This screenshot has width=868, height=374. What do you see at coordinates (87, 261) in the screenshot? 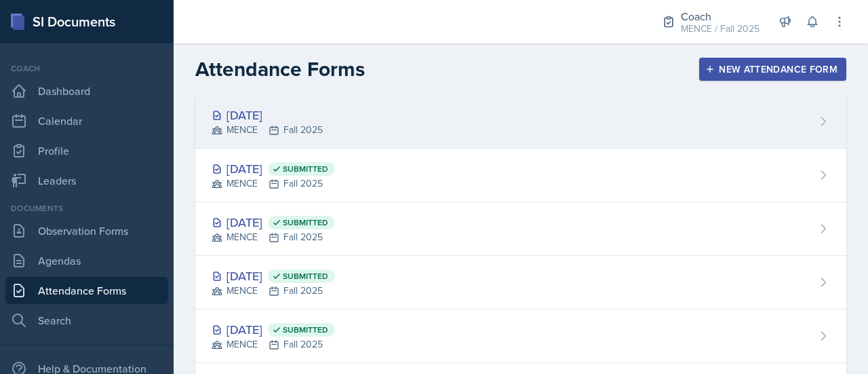
I see `a: Agendas` at bounding box center [87, 261].